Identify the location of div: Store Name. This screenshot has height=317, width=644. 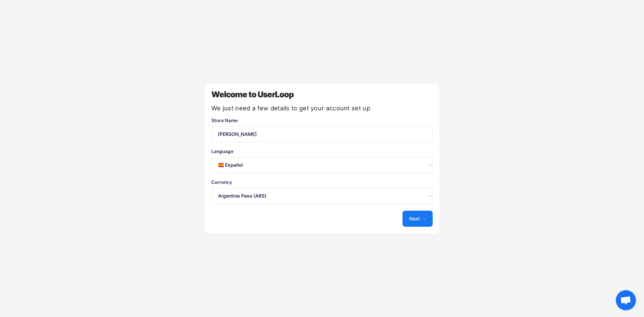
(322, 121).